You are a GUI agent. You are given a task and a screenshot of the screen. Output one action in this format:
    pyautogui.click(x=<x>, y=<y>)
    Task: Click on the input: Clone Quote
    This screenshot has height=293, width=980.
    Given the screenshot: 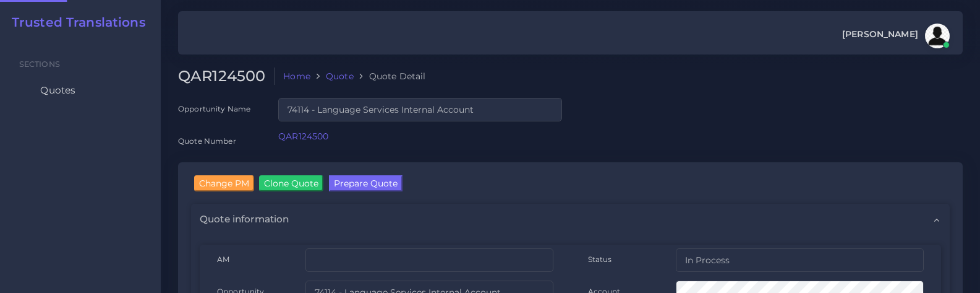 What is the action you would take?
    pyautogui.click(x=291, y=183)
    